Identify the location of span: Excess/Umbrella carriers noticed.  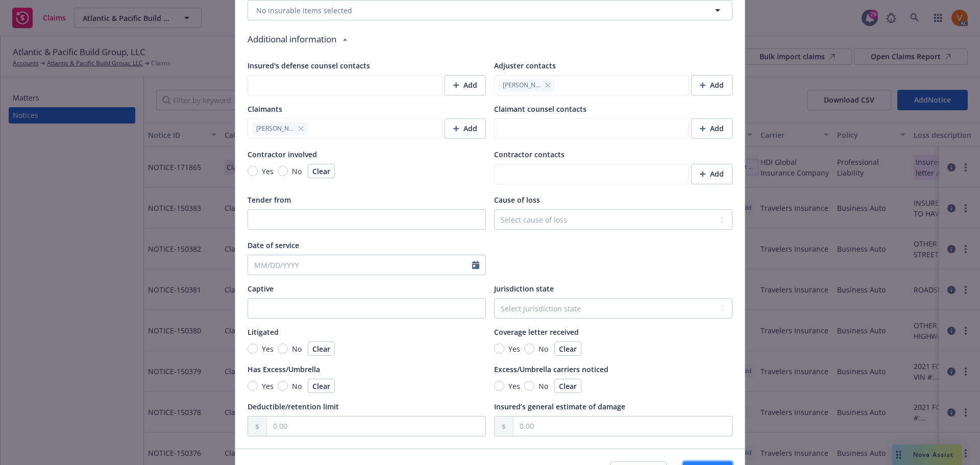
(551, 369).